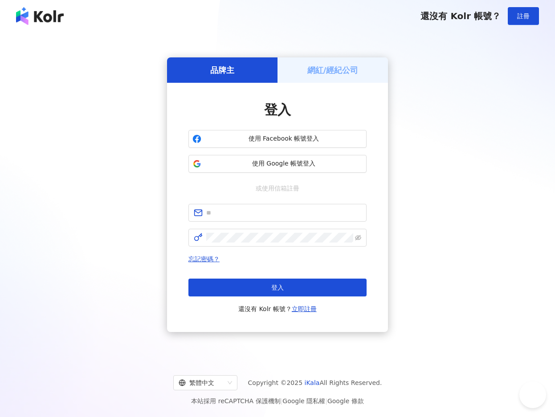  What do you see at coordinates (304, 309) in the screenshot?
I see `a: 立即註冊` at bounding box center [304, 309].